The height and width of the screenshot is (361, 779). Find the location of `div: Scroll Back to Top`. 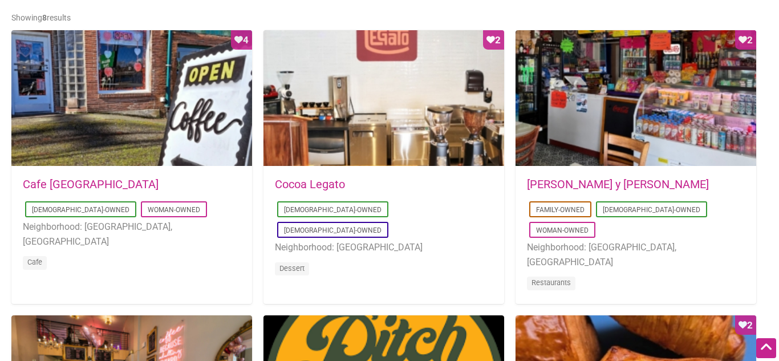

div: Scroll Back to Top is located at coordinates (766, 348).